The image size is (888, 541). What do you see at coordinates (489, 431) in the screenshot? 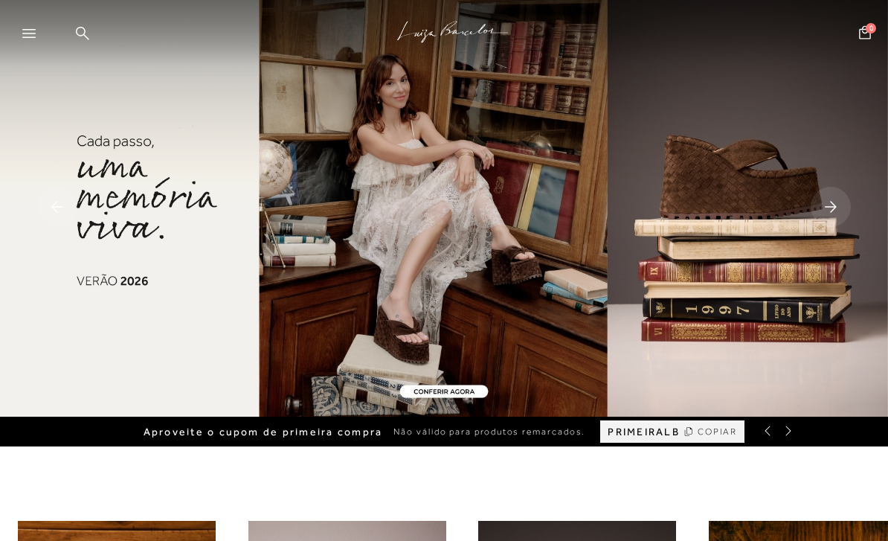
I see `span: Não válido para produtos remarcados.` at bounding box center [489, 431].